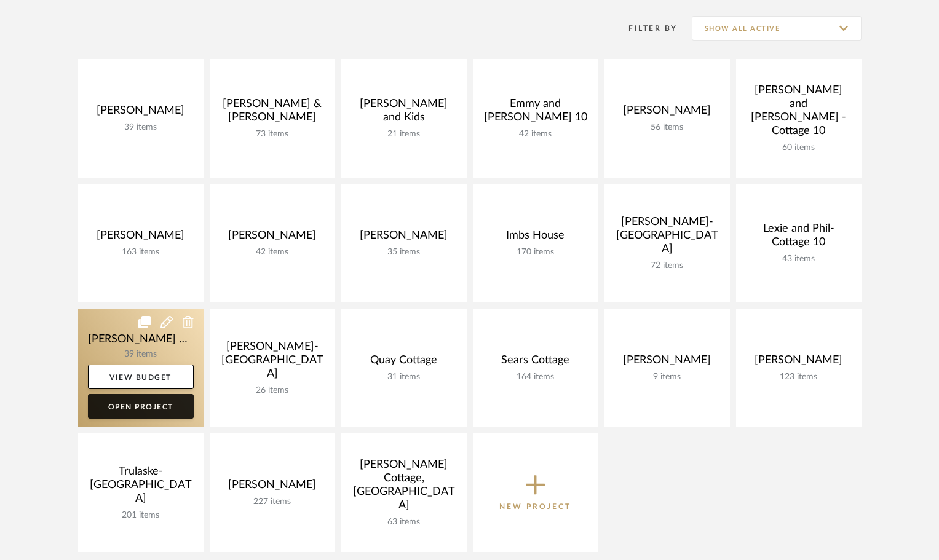  I want to click on div: 73 items, so click(272, 134).